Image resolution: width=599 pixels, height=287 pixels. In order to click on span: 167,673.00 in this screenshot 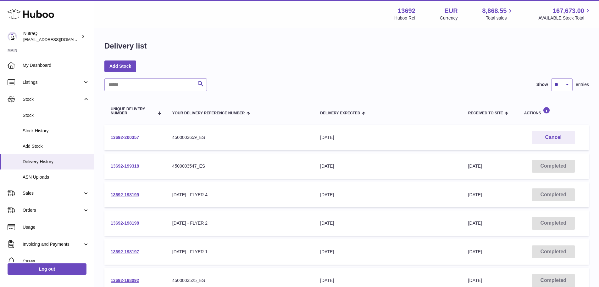, I will do `click(569, 11)`.